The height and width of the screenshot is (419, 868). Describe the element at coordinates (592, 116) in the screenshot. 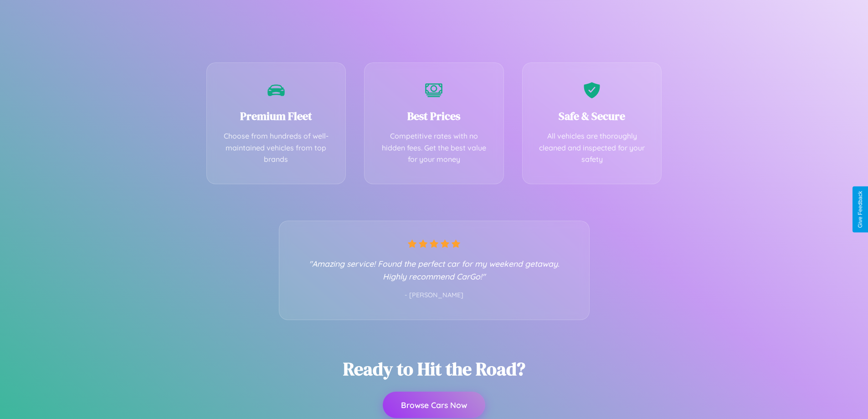

I see `h3: Safe & Secure` at that location.